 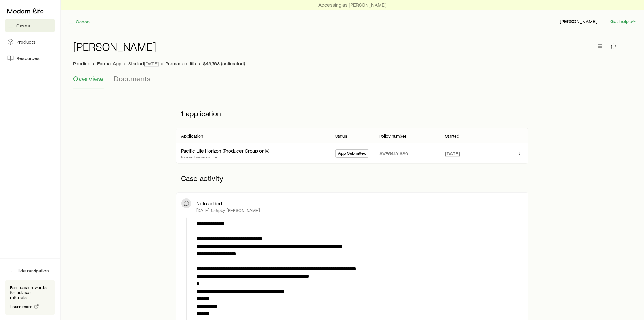 I want to click on span: Overview, so click(x=88, y=78).